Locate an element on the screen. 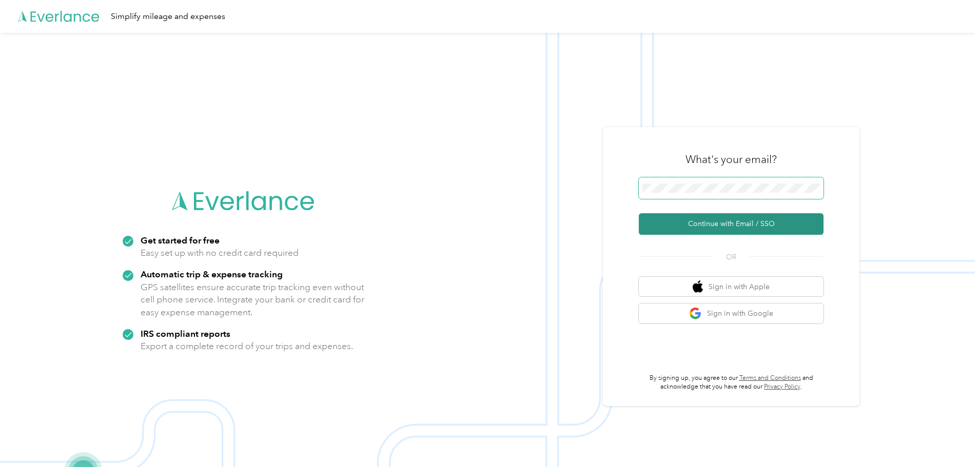 Image resolution: width=980 pixels, height=467 pixels. button: apple logoSign in with Apple is located at coordinates (731, 287).